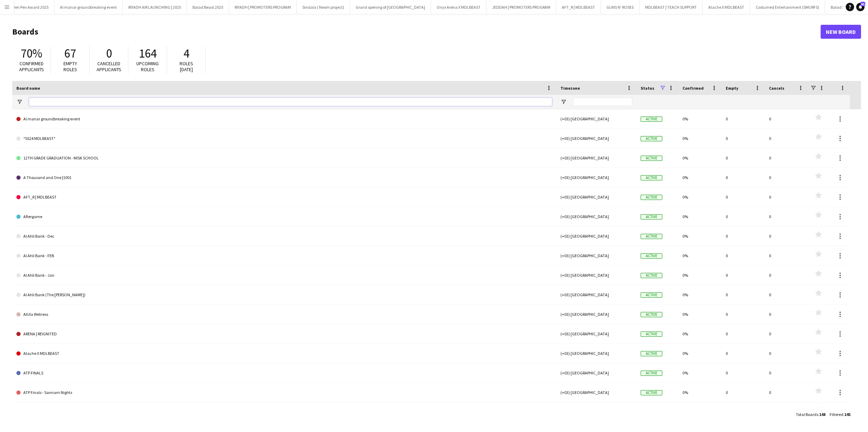  I want to click on h1: Boards, so click(417, 32).